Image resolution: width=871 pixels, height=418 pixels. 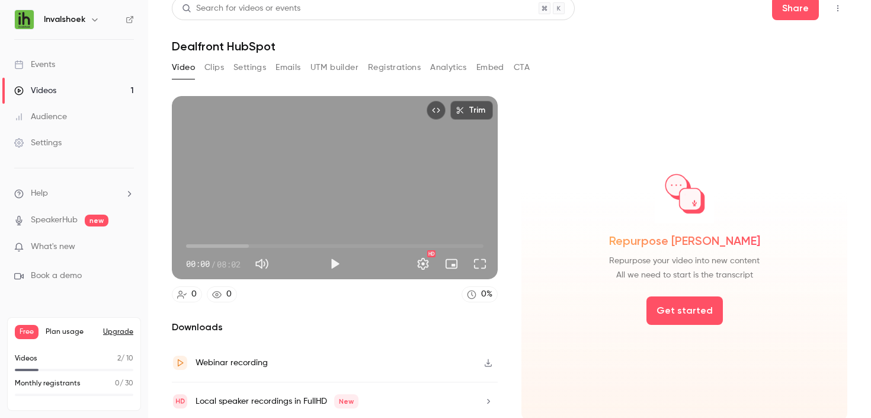 What do you see at coordinates (183, 68) in the screenshot?
I see `button: Video` at bounding box center [183, 68].